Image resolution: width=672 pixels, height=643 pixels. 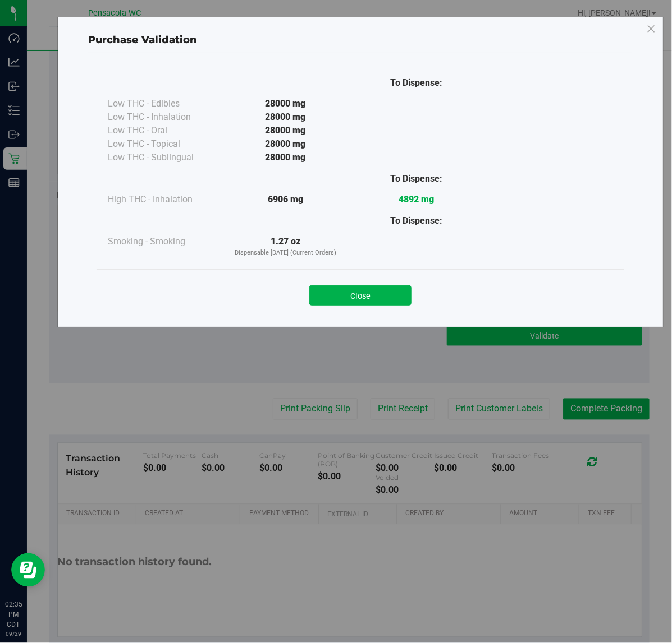 I want to click on div: High THC - Inhalation, so click(x=164, y=200).